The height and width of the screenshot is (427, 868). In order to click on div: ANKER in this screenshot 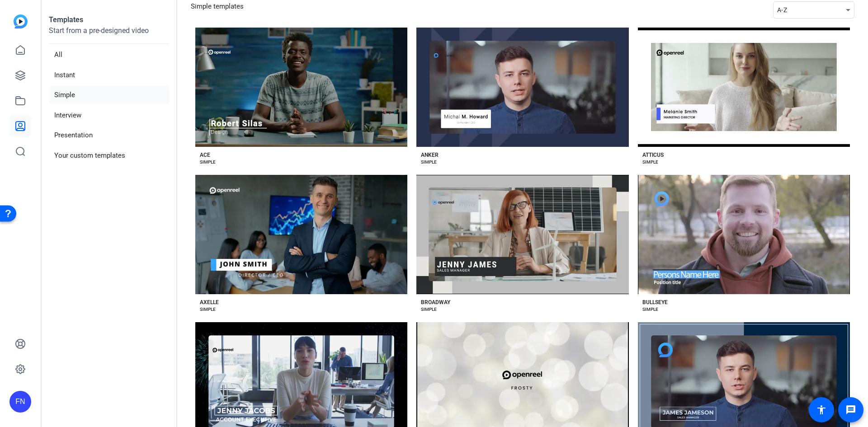, I will do `click(430, 155)`.